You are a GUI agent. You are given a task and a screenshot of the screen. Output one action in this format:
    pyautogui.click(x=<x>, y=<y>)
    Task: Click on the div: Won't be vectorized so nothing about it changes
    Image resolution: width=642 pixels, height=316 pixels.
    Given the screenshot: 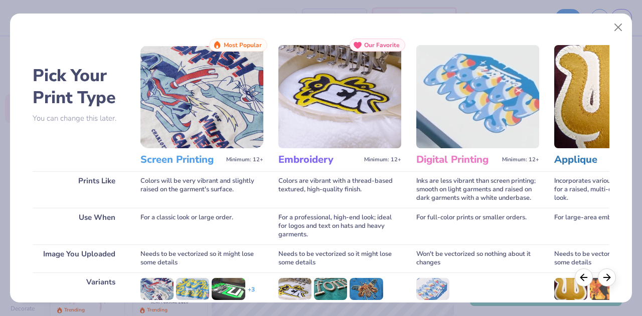 What is the action you would take?
    pyautogui.click(x=477, y=259)
    